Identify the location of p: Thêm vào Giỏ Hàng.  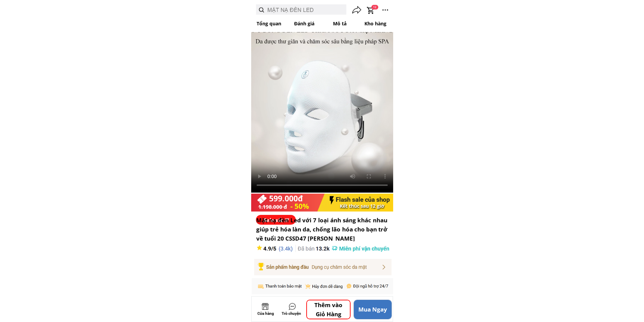
(328, 310).